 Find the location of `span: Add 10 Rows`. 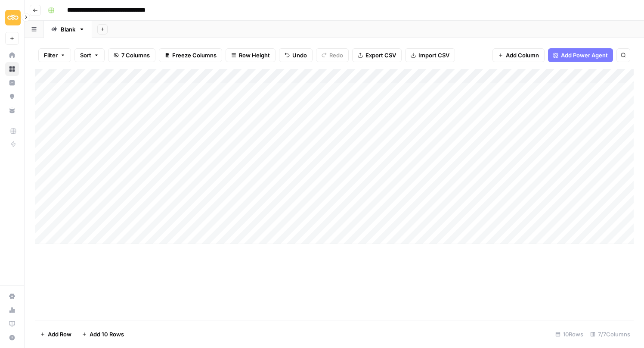

span: Add 10 Rows is located at coordinates (107, 333).